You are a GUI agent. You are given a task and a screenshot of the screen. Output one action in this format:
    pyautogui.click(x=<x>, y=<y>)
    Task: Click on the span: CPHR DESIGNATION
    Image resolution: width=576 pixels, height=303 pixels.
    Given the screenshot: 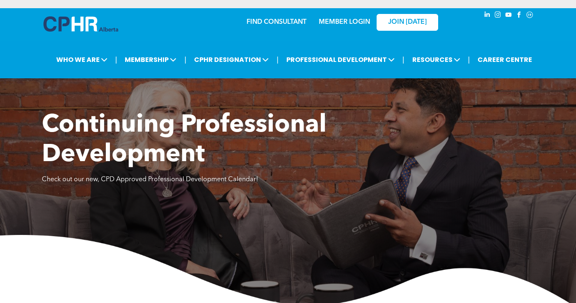 What is the action you would take?
    pyautogui.click(x=231, y=59)
    